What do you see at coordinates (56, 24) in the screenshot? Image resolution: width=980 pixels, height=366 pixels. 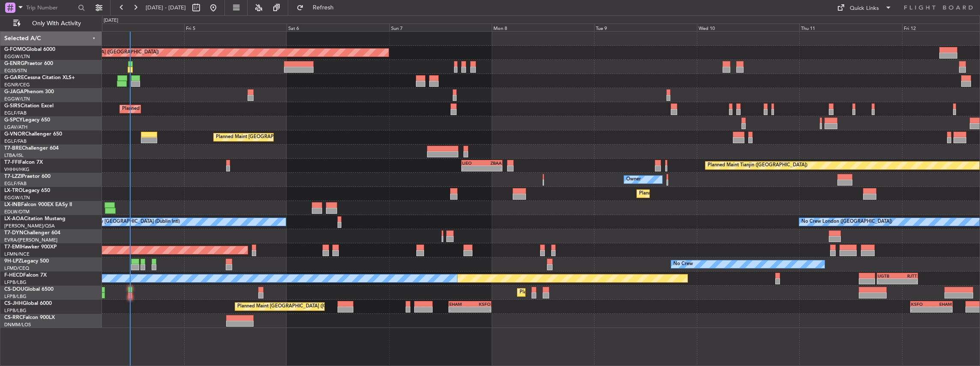 I see `span: Only With Activity` at bounding box center [56, 24].